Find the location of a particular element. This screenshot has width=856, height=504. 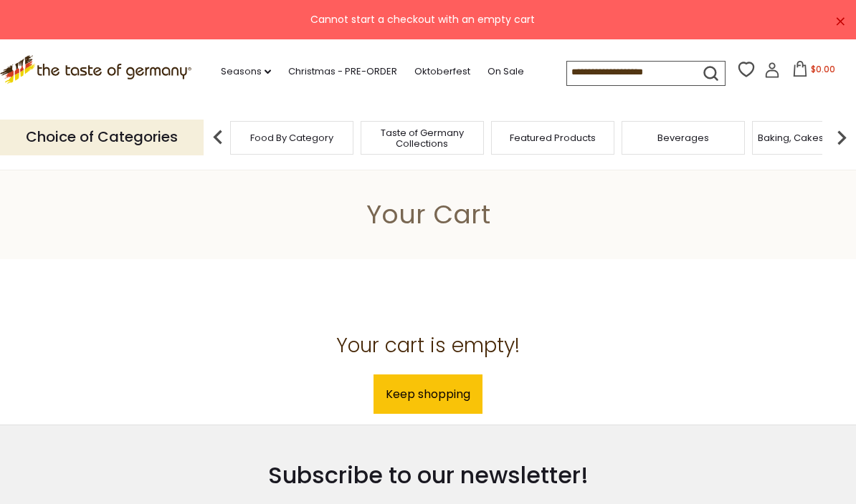

div: Cannot start a checkout with an empty cart is located at coordinates (422, 19).